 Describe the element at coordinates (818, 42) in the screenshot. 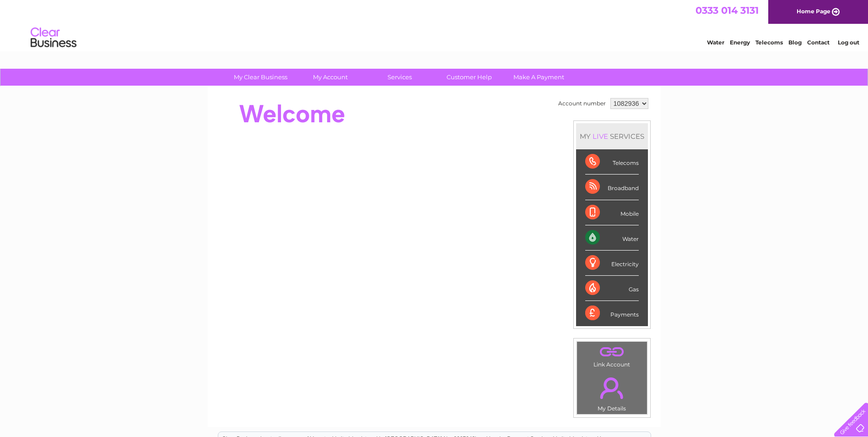

I see `a: Contact` at that location.